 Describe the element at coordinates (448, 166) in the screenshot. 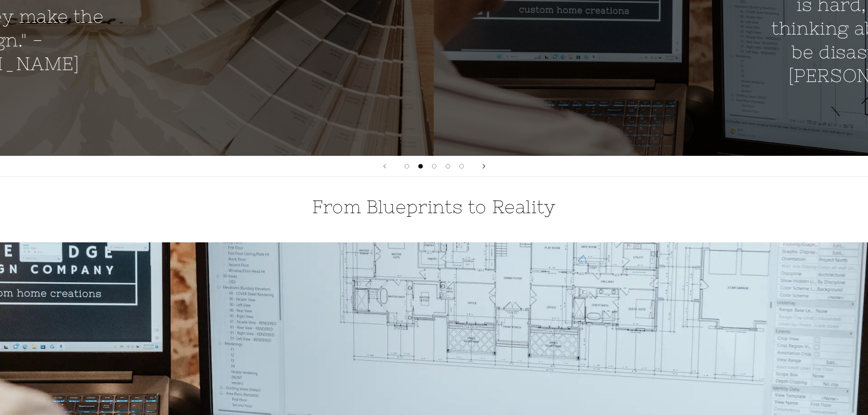

I see `button: Load slide 4 of 5` at that location.